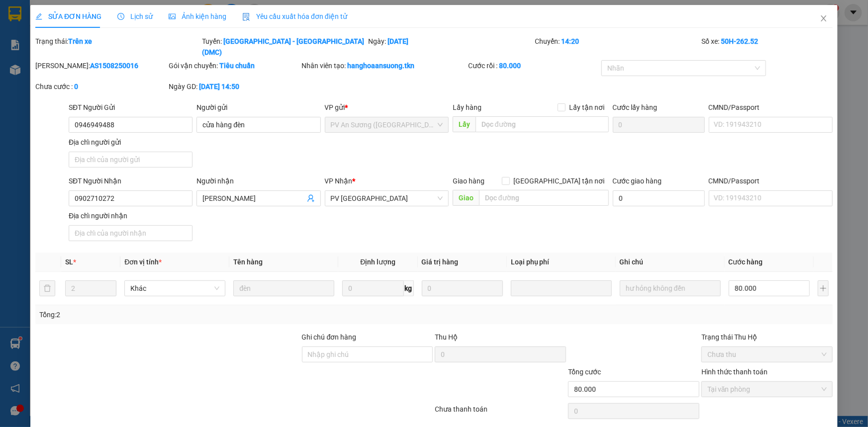 Image resolution: width=868 pixels, height=427 pixels. I want to click on input: 0, so click(462, 288).